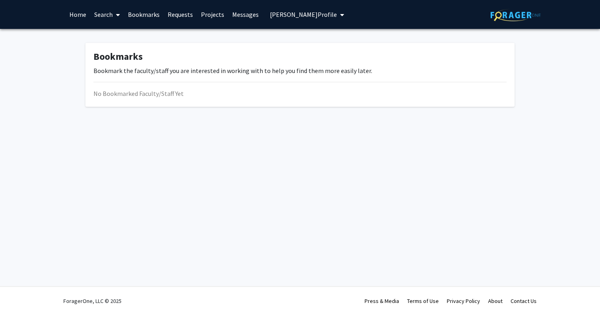 The height and width of the screenshot is (315, 600). Describe the element at coordinates (246, 14) in the screenshot. I see `a: Messages` at that location.